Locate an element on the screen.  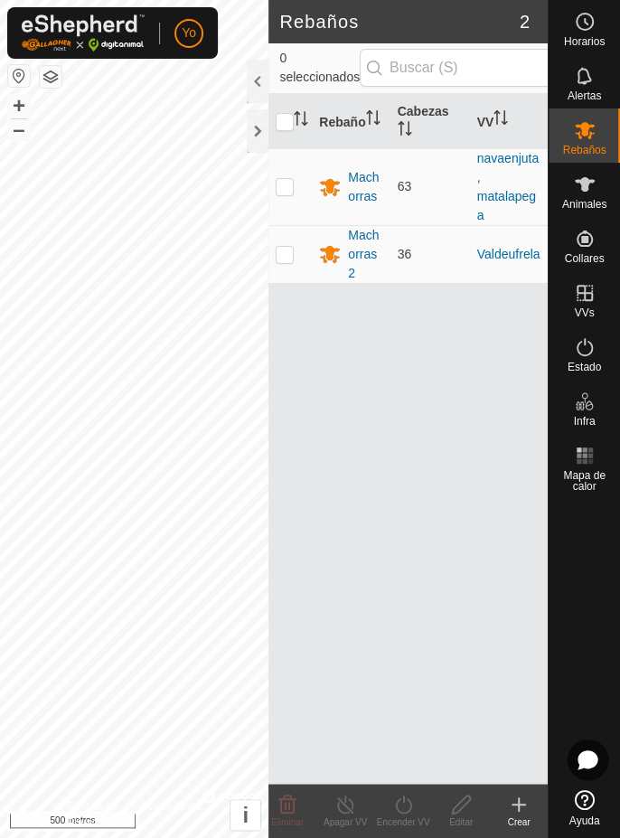
font: Rebaño is located at coordinates (342, 121).